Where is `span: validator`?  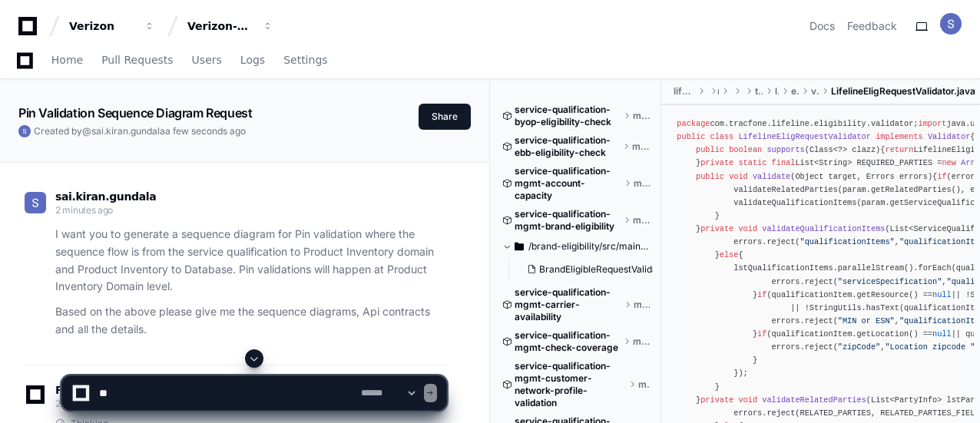
span: validator is located at coordinates (815, 91).